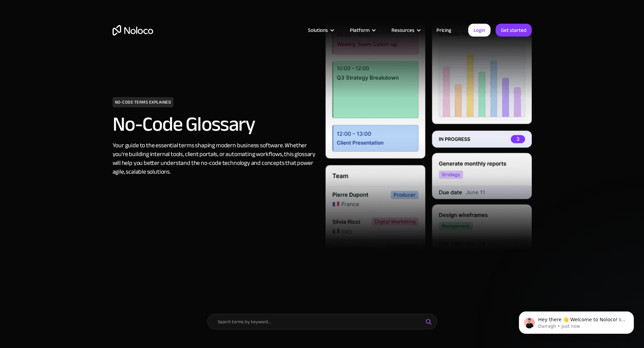 This screenshot has width=644, height=348. I want to click on div: Your guide to the essential terms shaping modern business software. Whether you're building inter..., so click(216, 159).